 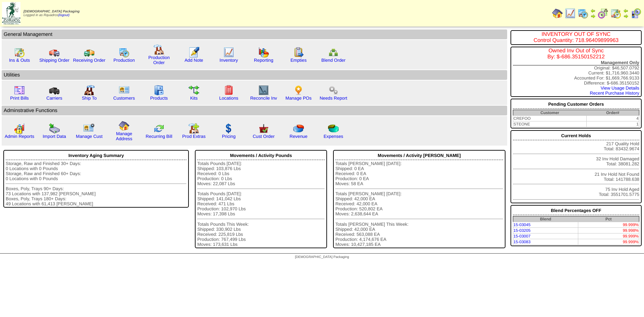 I want to click on div: Storage, Raw and Finished 30+ Days: 0 Locations with 0 Pounds Storage, Raw and Finished 60+ Days:..., so click(x=96, y=183).